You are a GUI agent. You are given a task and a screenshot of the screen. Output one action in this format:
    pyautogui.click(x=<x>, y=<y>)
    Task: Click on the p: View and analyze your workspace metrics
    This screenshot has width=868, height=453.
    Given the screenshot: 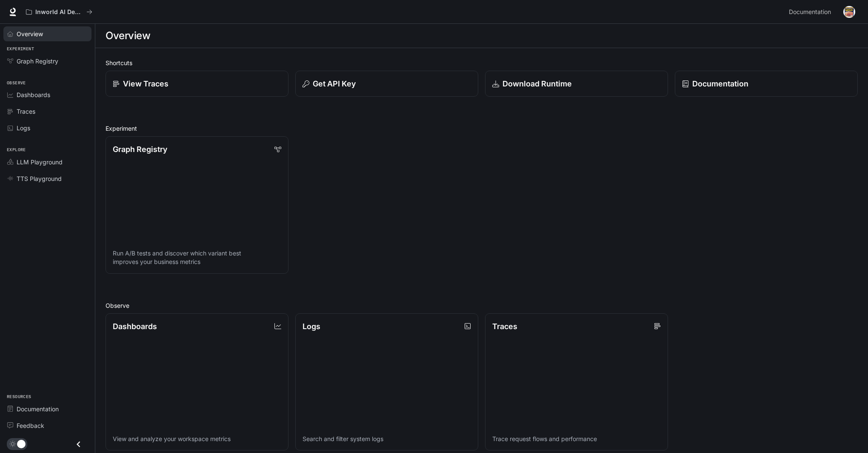 What is the action you would take?
    pyautogui.click(x=197, y=439)
    